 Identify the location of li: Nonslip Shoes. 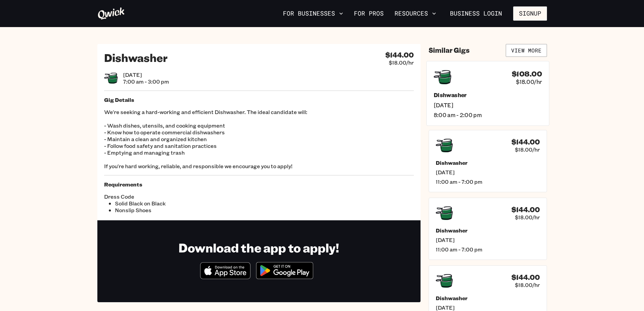
(187, 210).